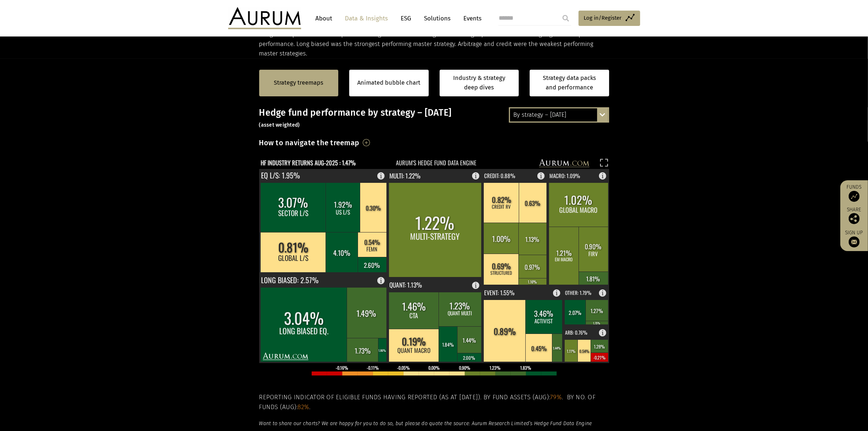 The width and height of the screenshot is (868, 431). What do you see at coordinates (566, 18) in the screenshot?
I see `input: Submit` at bounding box center [566, 18].